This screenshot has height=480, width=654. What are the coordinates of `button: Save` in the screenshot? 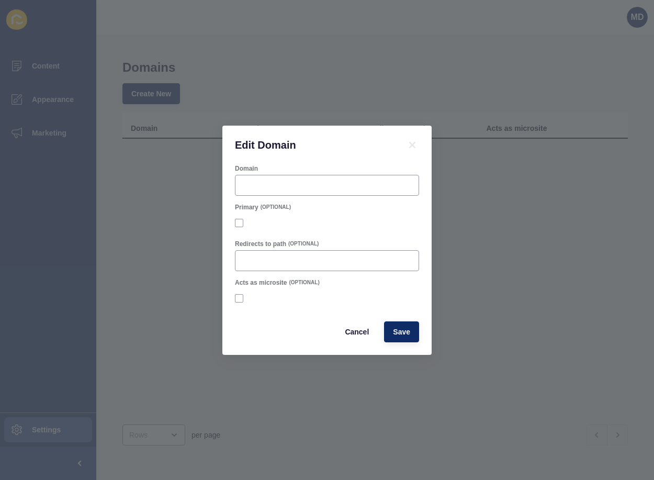 It's located at (401, 332).